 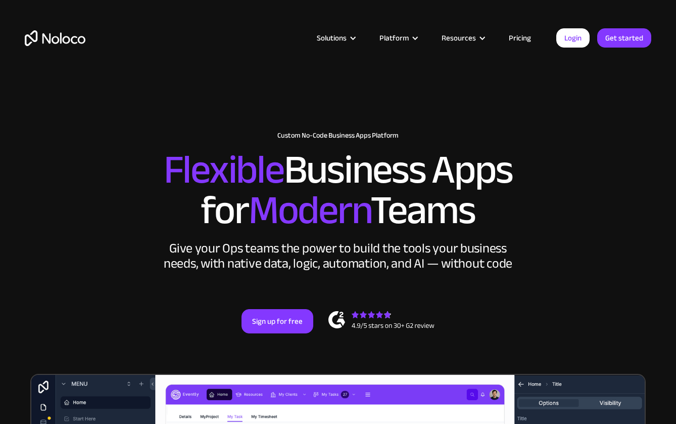 I want to click on a: Pricing, so click(x=520, y=38).